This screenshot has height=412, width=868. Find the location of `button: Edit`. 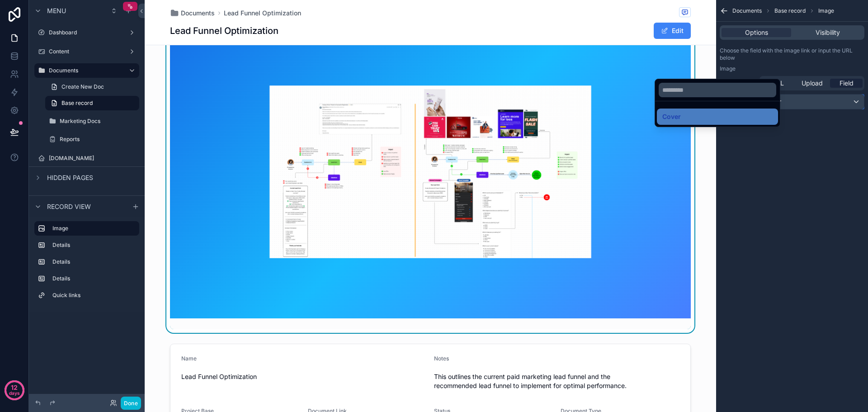

button: Edit is located at coordinates (672, 31).